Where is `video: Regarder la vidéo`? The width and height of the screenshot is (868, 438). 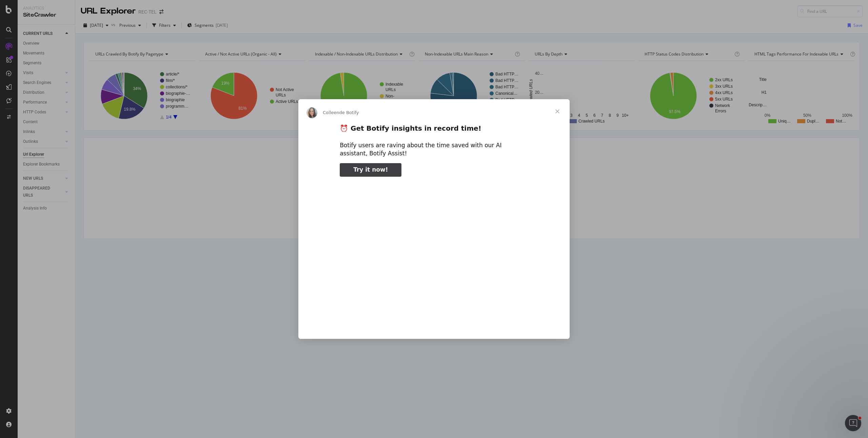 video: Regarder la vidéo is located at coordinates (434, 253).